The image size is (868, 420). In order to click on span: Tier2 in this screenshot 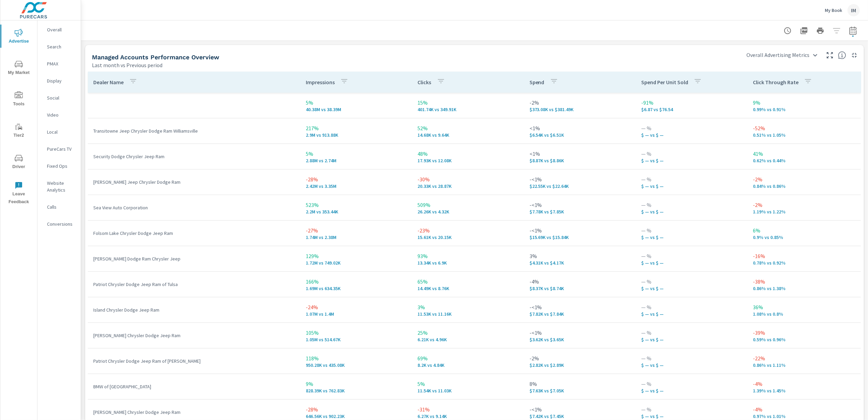, I will do `click(19, 131)`.